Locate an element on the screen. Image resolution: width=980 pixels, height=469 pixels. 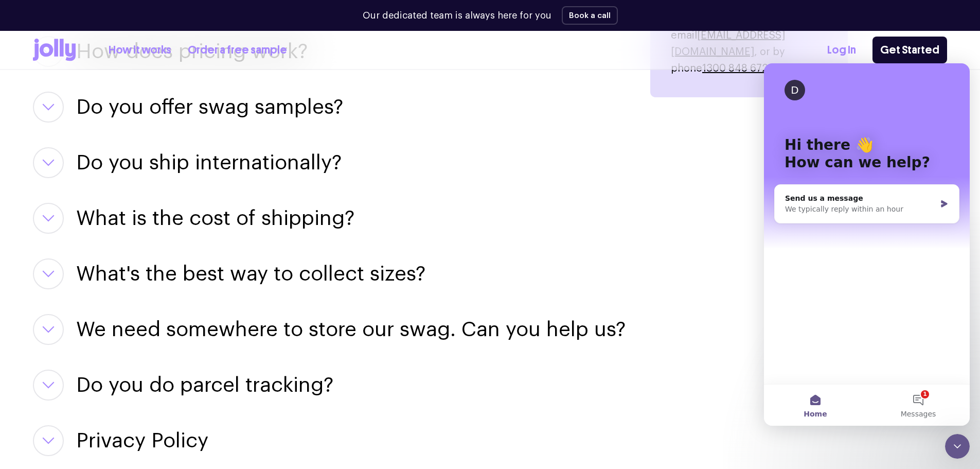
h3: What's the best way to collect sizes? is located at coordinates (251, 274).